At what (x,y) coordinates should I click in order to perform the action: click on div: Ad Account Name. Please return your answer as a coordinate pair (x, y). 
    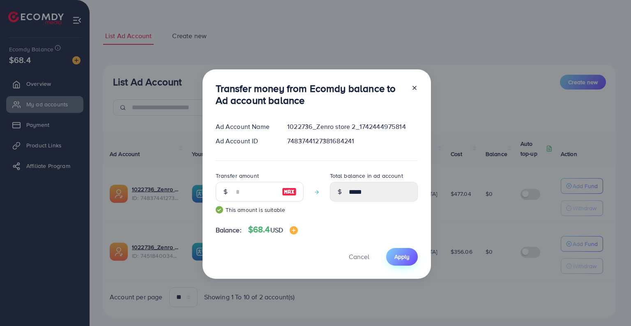
    Looking at the image, I should click on (245, 127).